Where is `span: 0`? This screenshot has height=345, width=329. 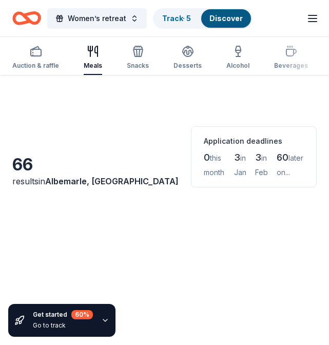
span: 0 is located at coordinates (207, 157).